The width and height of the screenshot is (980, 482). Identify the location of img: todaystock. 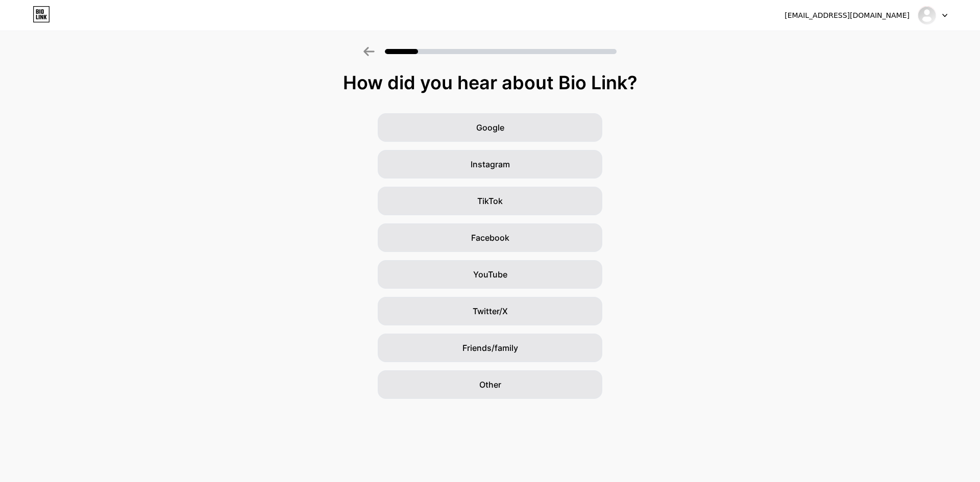
(927, 15).